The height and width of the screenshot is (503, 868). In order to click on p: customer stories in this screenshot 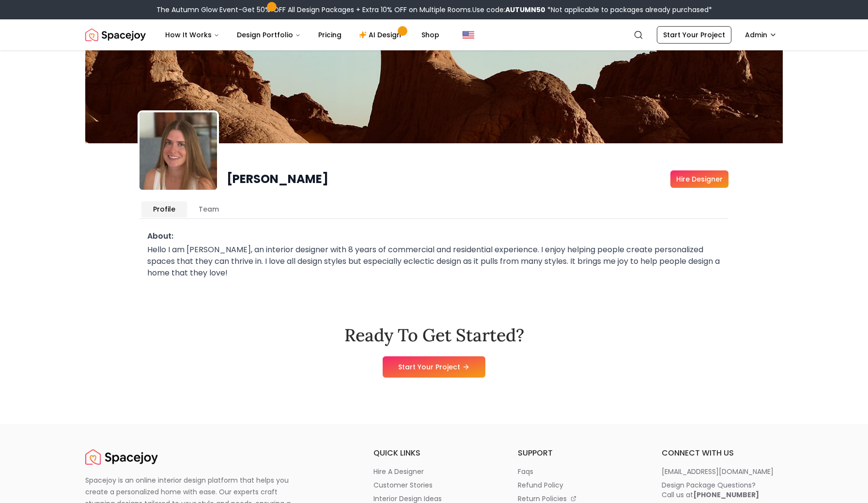, I will do `click(403, 485)`.